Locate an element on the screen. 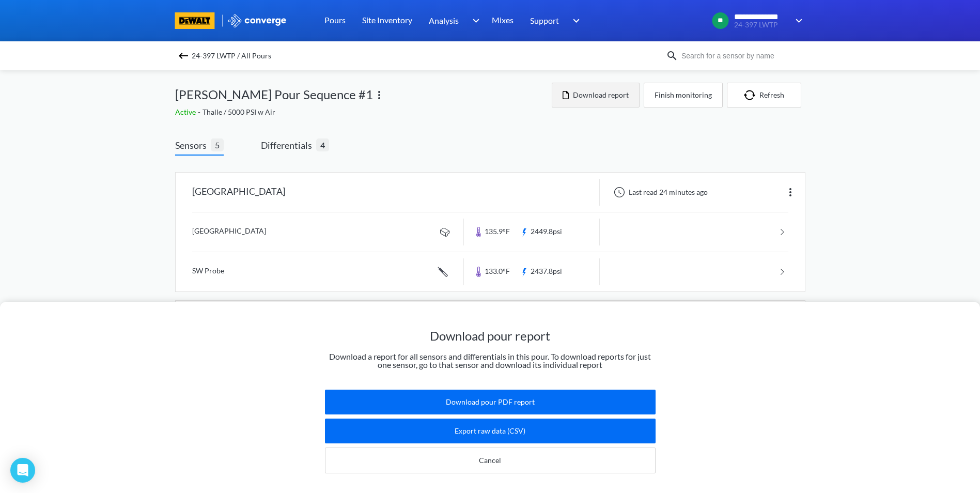 The height and width of the screenshot is (493, 980). button: Export raw data (CSV) is located at coordinates (490, 431).